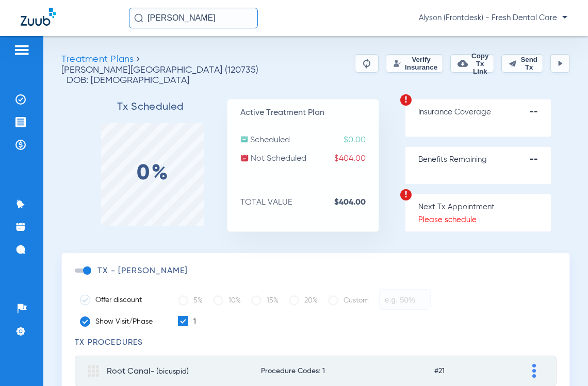 This screenshot has width=588, height=386. Describe the element at coordinates (485, 160) in the screenshot. I see `p: Benefits Remaining` at that location.